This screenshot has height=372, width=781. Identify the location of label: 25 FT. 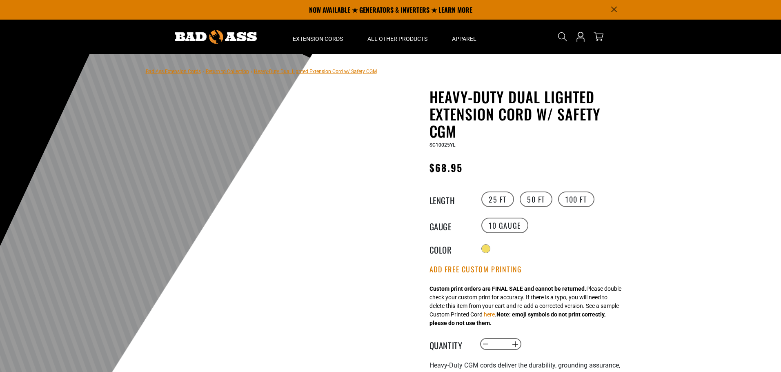
(498, 199).